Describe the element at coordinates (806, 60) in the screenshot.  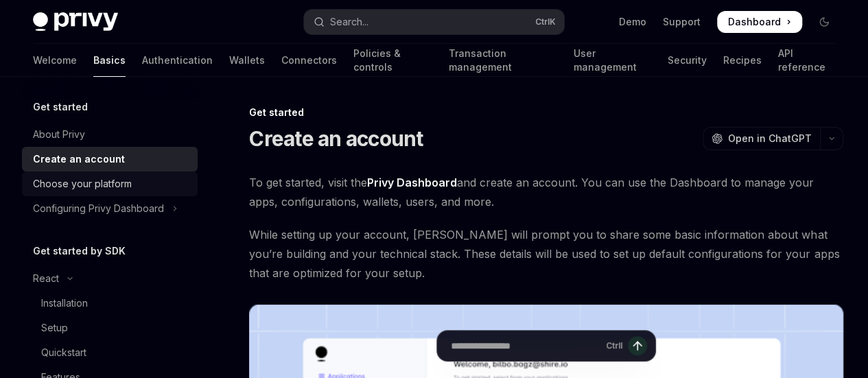
I see `a: API reference` at that location.